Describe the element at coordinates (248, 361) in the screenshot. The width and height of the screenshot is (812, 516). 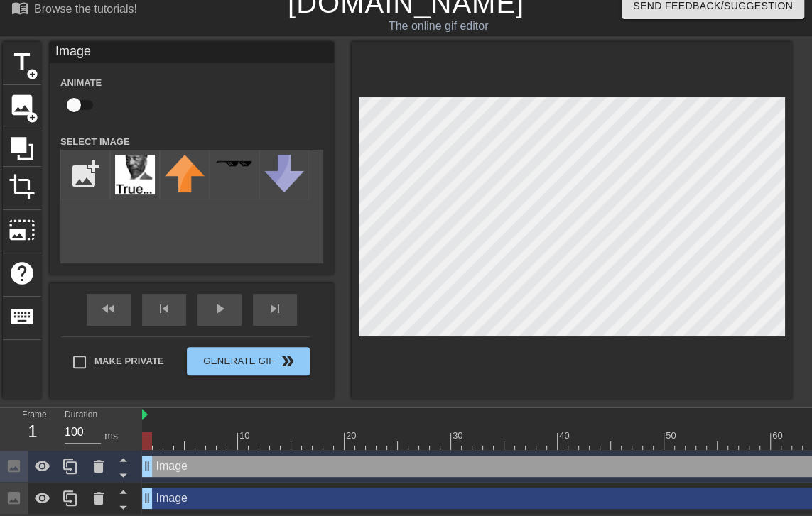
I see `span: Generate Gif` at that location.